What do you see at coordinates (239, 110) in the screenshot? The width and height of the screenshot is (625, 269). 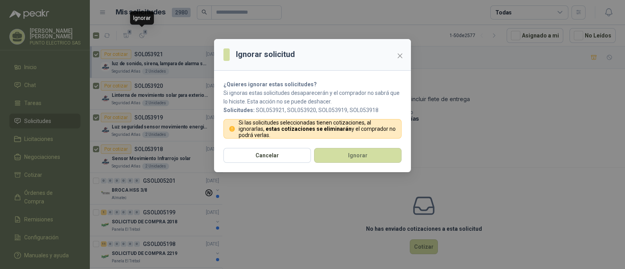 I see `b: Solicitudes:` at bounding box center [239, 110].